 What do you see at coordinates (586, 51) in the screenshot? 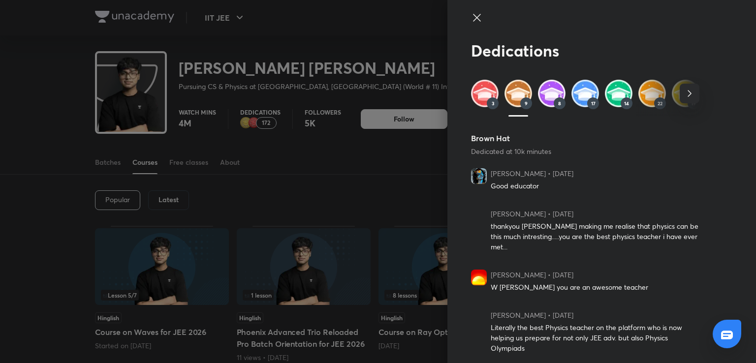
I see `h2: Dedications` at bounding box center [586, 51].